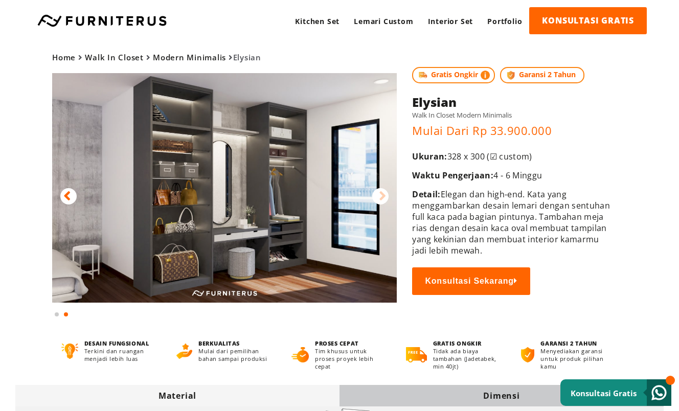  What do you see at coordinates (416, 355) in the screenshot?
I see `img: gratis-ongkir.png` at bounding box center [416, 355].